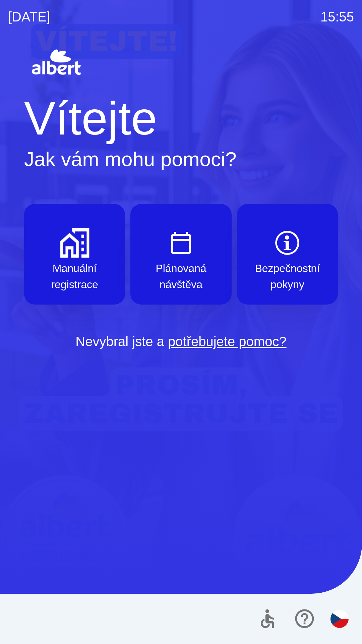 This screenshot has height=644, width=362. I want to click on img: d73f94ca-8ab6-4a86-aa04-b3561b69ae4e.png, so click(75, 243).